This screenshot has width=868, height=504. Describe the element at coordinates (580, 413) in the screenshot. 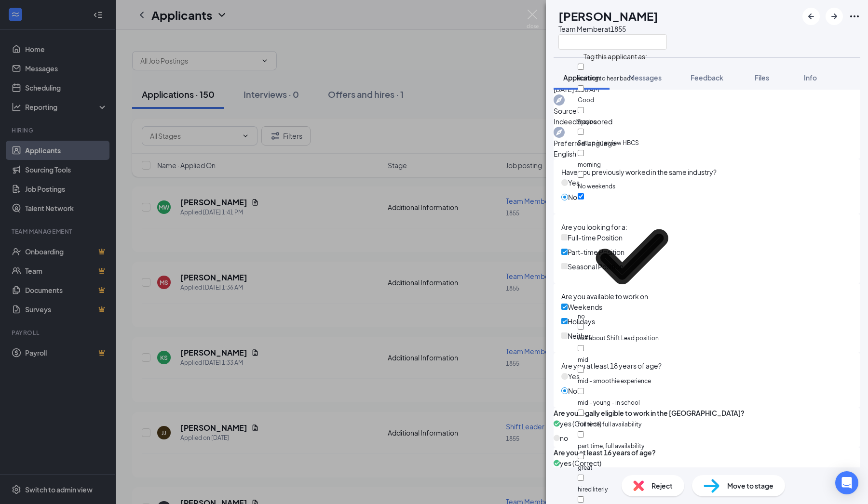

I see `input: full time, full availability` at that location.